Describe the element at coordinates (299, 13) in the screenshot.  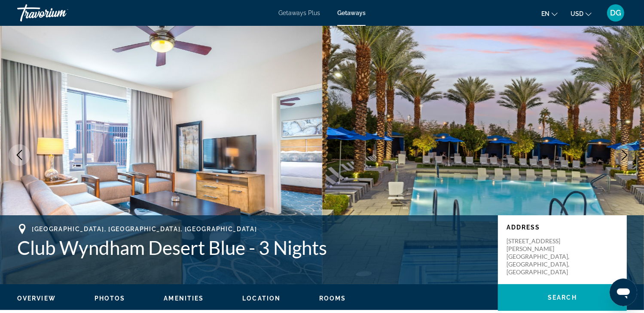
I see `a: Getaways Plus` at that location.